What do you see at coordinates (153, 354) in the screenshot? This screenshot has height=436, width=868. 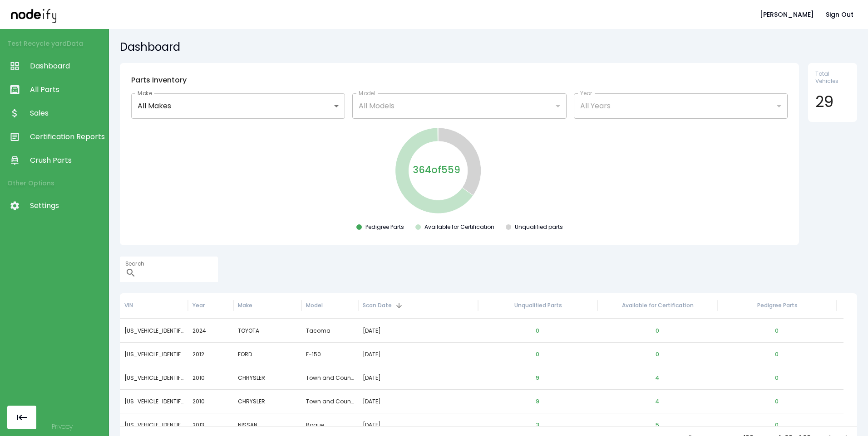 I see `div: 1FTFW1EF5CFB77270` at bounding box center [153, 354].